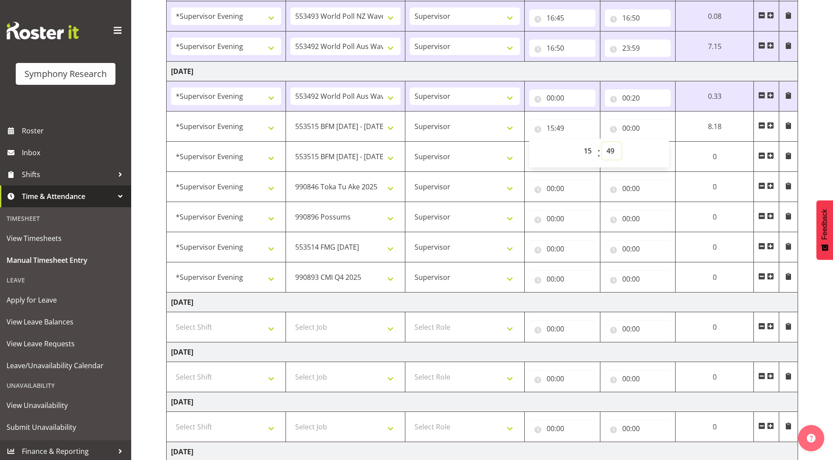 The height and width of the screenshot is (460, 833). Describe the element at coordinates (68, 196) in the screenshot. I see `span: Time & Attendance` at that location.